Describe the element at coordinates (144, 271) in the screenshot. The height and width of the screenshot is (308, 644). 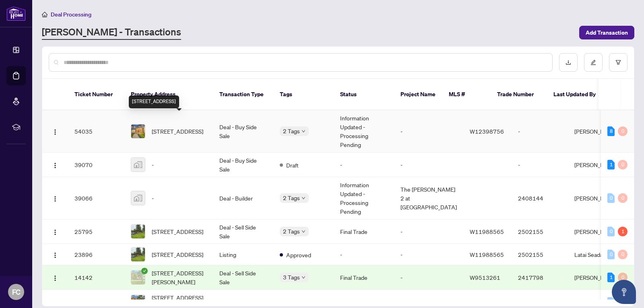
I see `span: check-circle` at that location.